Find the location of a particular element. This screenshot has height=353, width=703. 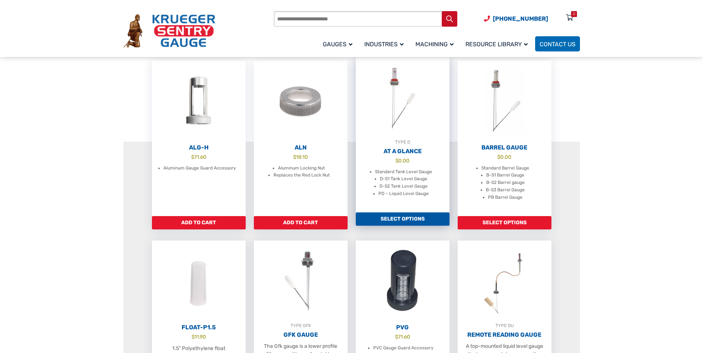

a: Contact Us is located at coordinates (557, 44).